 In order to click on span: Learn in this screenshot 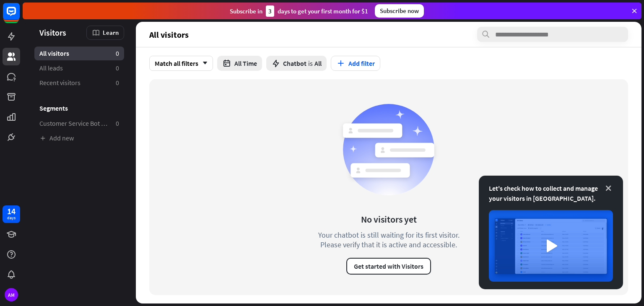, I will do `click(111, 32)`.